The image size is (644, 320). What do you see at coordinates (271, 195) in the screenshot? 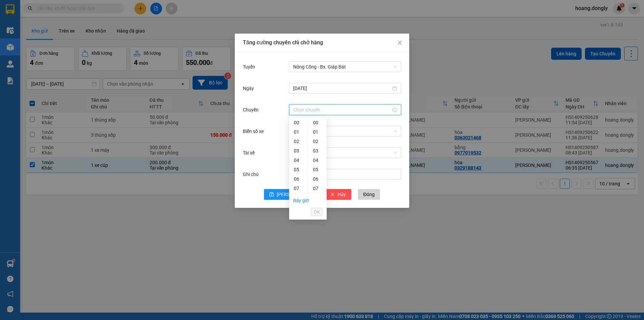
I see `span: save` at bounding box center [271, 195].